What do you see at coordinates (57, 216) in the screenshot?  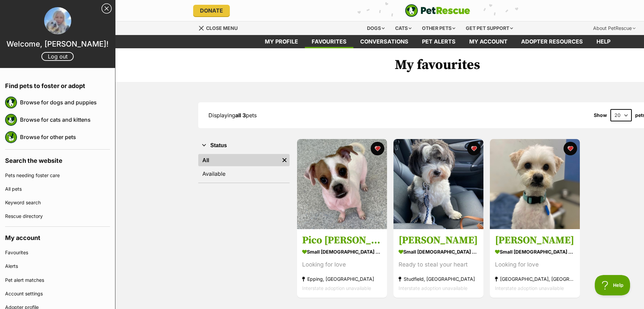 I see `a: Rescue directory` at bounding box center [57, 216].